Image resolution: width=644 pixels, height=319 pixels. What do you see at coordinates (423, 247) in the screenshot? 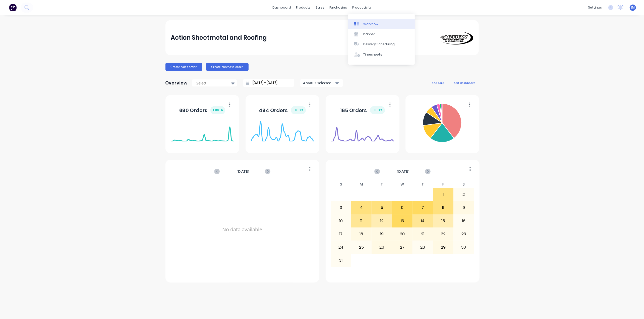
I see `div: 28` at bounding box center [423, 247].